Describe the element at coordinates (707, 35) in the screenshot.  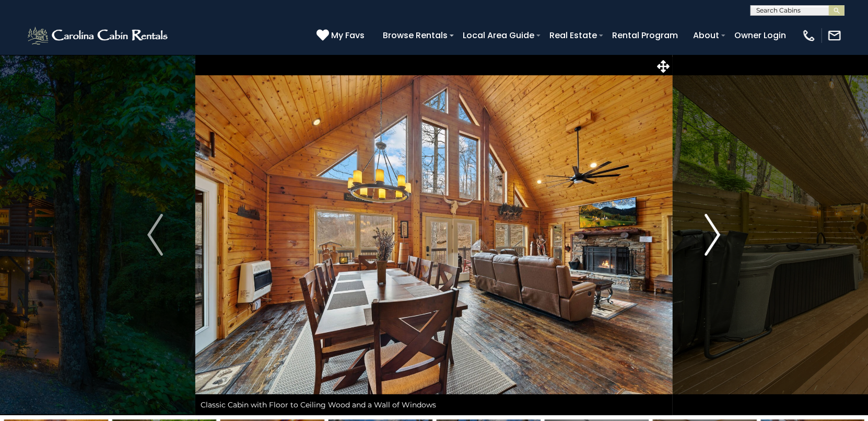
I see `a: About` at that location.